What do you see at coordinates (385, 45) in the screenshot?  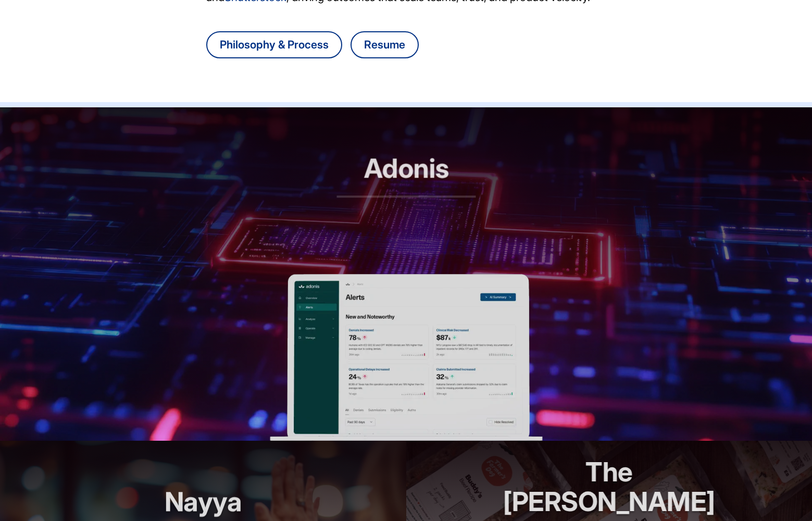 I see `a: Download Danny Chang's resume as a PDF file` at bounding box center [385, 45].